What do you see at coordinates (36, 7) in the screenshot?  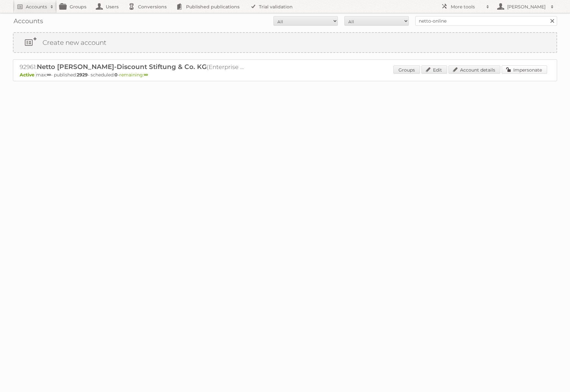 I see `h2: Accounts` at bounding box center [36, 7].